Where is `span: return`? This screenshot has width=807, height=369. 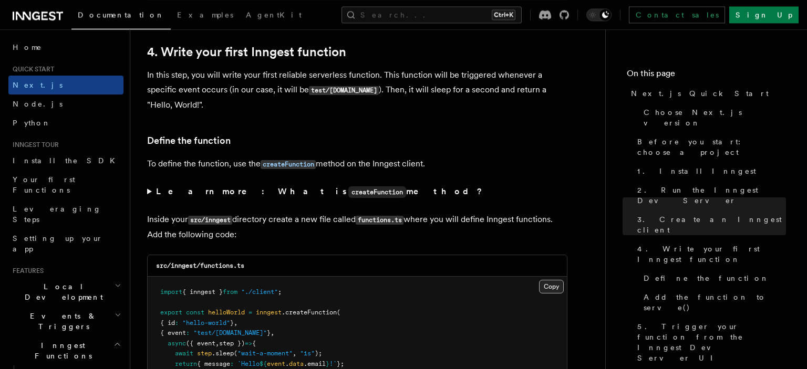 span: return is located at coordinates (186, 364).